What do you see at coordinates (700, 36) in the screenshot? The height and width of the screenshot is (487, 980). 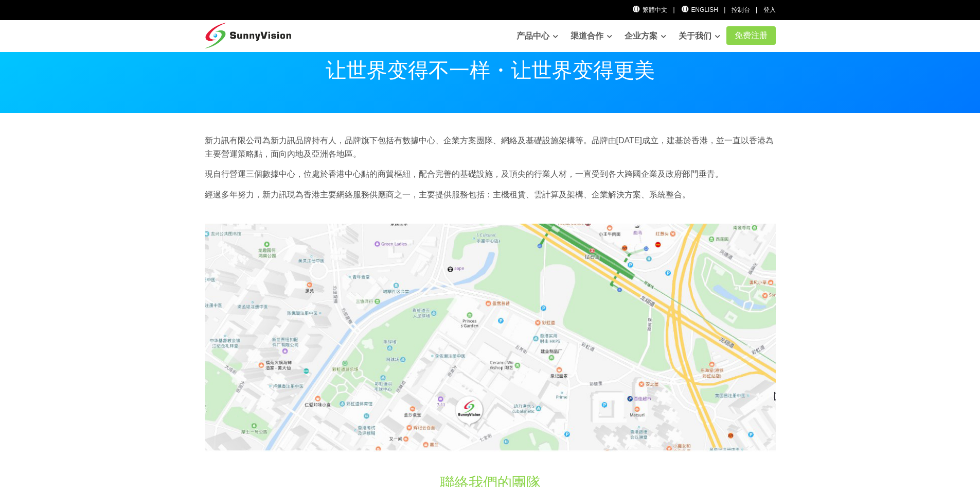 I see `a: 关于我们` at bounding box center [700, 36].